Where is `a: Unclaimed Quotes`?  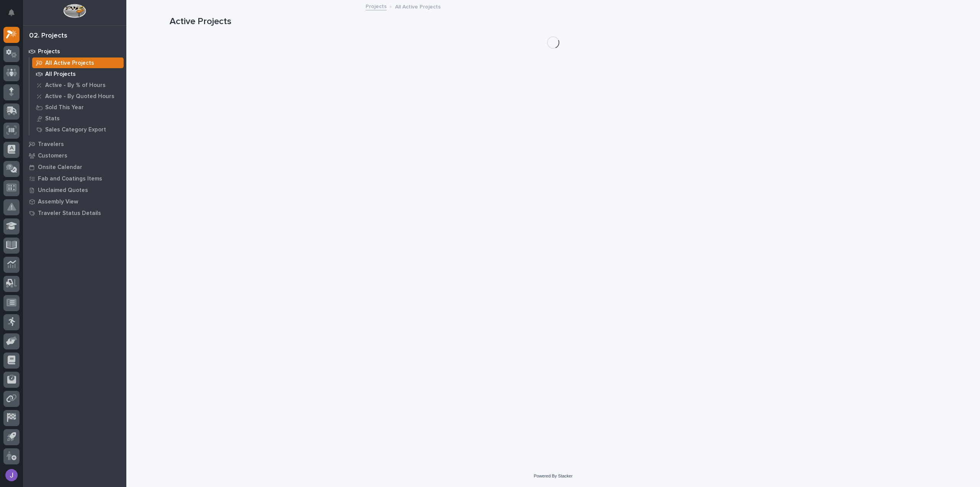
a: Unclaimed Quotes is located at coordinates (75, 190).